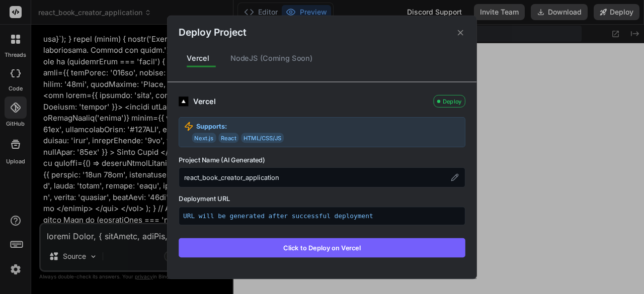  Describe the element at coordinates (322, 216) in the screenshot. I see `p: URL will be generated after successful deployment` at that location.